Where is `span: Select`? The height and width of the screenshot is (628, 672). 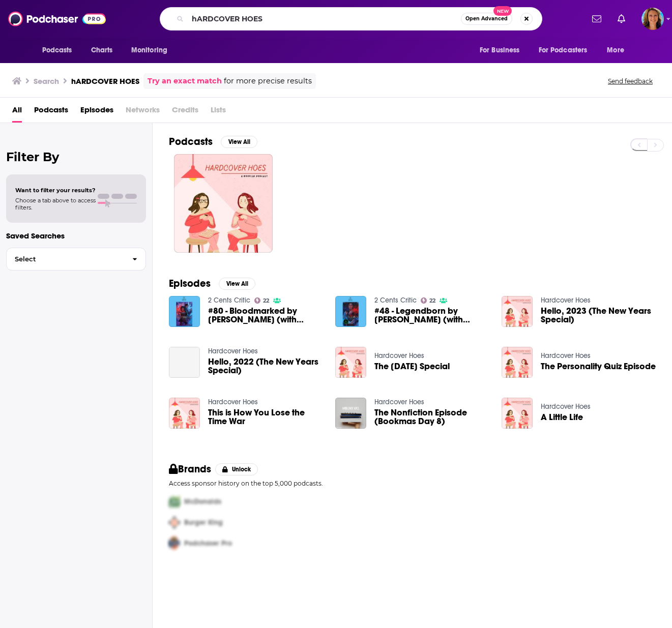 span: Select is located at coordinates (65, 259).